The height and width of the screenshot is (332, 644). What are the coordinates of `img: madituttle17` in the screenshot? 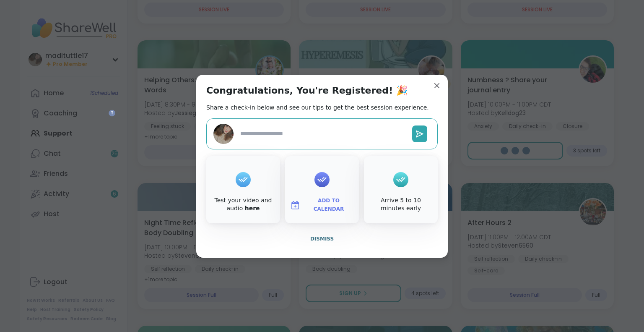 It's located at (223, 134).